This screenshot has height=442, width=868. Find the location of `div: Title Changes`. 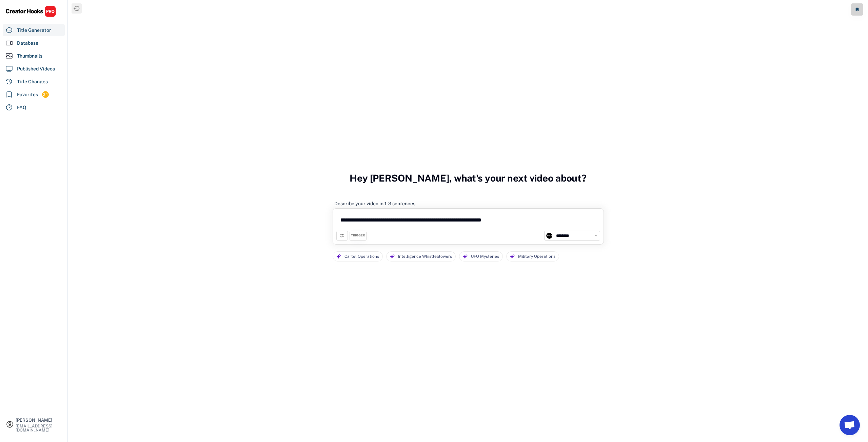

div: Title Changes is located at coordinates (32, 82).